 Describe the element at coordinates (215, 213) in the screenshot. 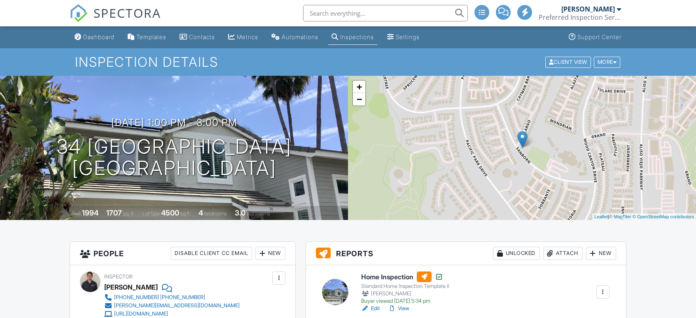

I see `span: bedrooms` at that location.